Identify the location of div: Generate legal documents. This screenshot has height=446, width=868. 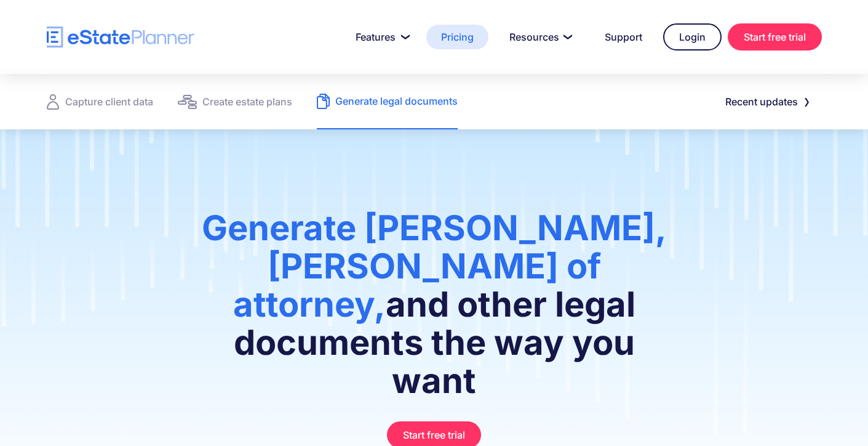
(396, 101).